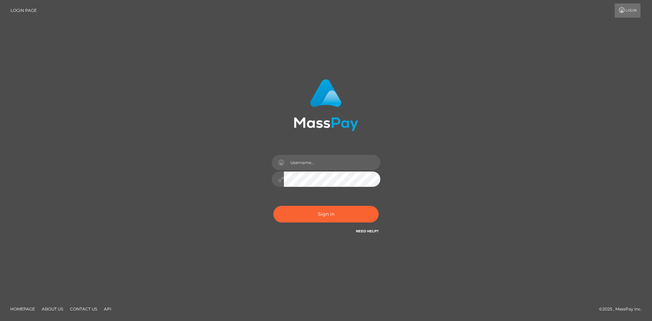 This screenshot has height=321, width=652. Describe the element at coordinates (332, 162) in the screenshot. I see `input: Username...` at that location.